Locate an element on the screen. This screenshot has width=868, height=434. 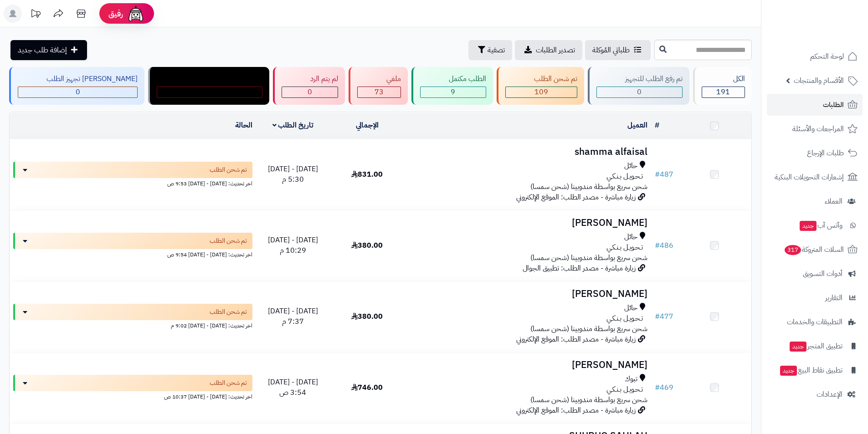
span: التطبيقات والخدمات is located at coordinates (814, 322).